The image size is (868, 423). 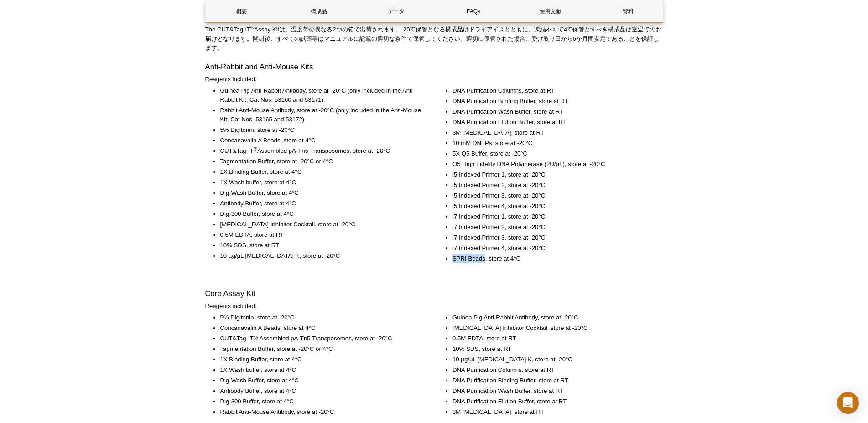 What do you see at coordinates (434, 39) in the screenshot?
I see `p: The CUT&Tag-IT Assay Kitは、温度帯の異なる2つの箱で出荷されます。-20℃保管となる構成品はドライアイスとともに、凍結不可で4℃保管とすべき構成品は室温でのお届けとなりま...` at bounding box center [434, 39].